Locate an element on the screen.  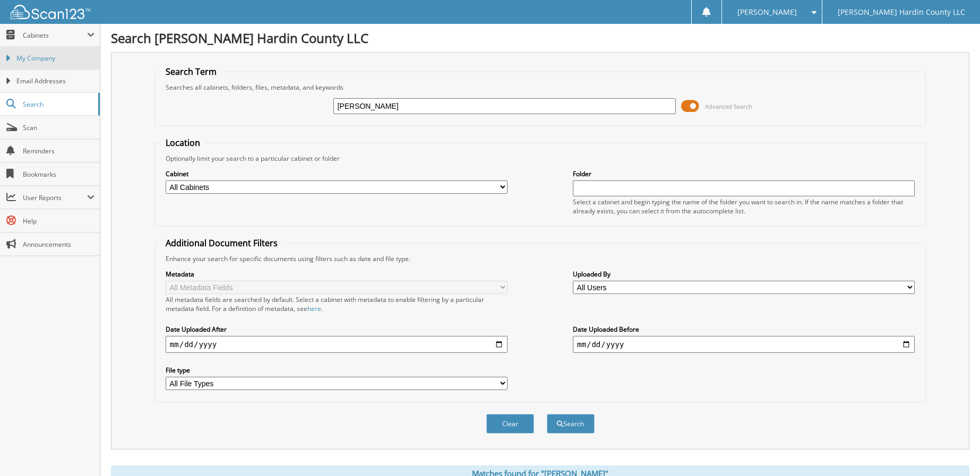
div: All metadata fields are searched by default. Select a cabinet with metadata to enable filtering b... is located at coordinates (337, 304).